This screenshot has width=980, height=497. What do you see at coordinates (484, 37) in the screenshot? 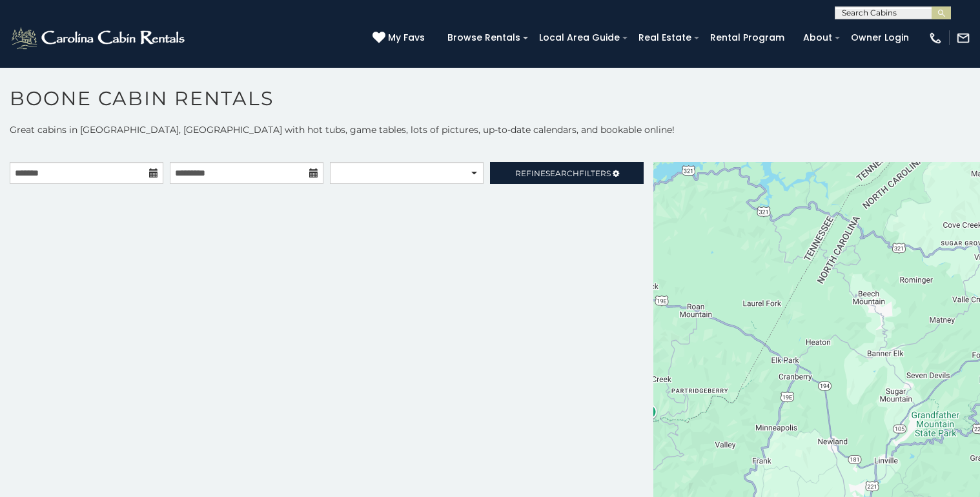
I see `a: Browse Rentals` at bounding box center [484, 37].